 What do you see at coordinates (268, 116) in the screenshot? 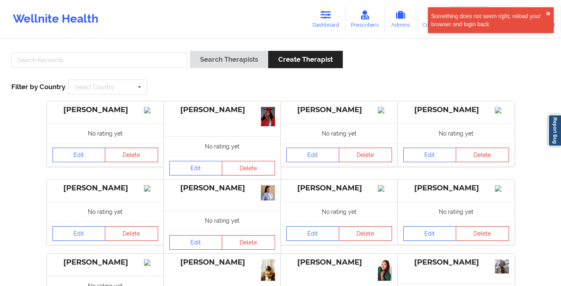
I see `img: 7524e0d6-176c-46fd-b7a5-2dc3624f0310_IMG_6474.jpeg` at bounding box center [268, 116].